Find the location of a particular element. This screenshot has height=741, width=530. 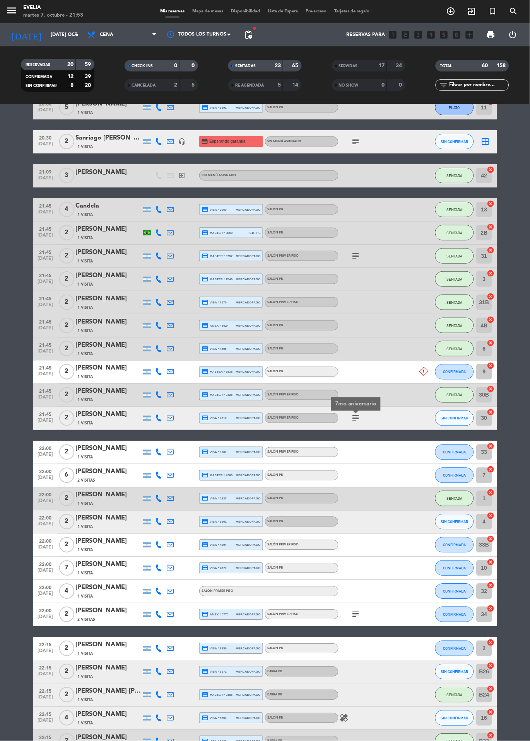

strong: 12 is located at coordinates (70, 77).